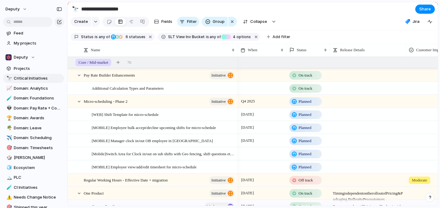 Image resolution: width=440 pixels, height=208 pixels. I want to click on div: 🧪CI Initiatives, so click(34, 188).